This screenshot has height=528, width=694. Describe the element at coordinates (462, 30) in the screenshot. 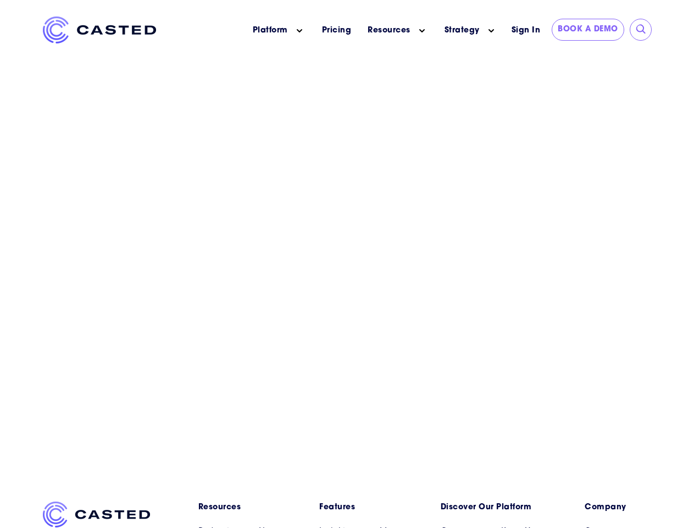

I see `a: Strategy` at that location.